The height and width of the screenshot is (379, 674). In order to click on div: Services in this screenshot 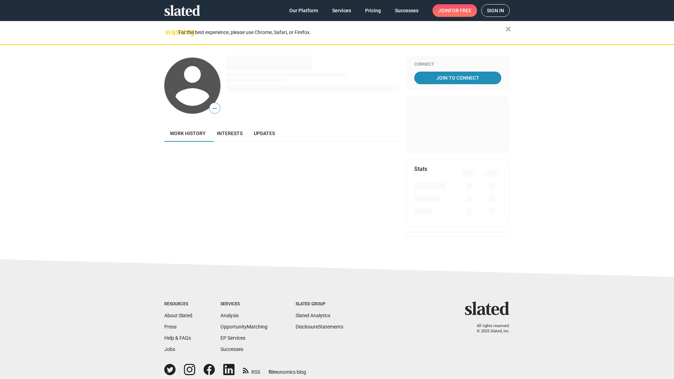, I will do `click(244, 304)`.